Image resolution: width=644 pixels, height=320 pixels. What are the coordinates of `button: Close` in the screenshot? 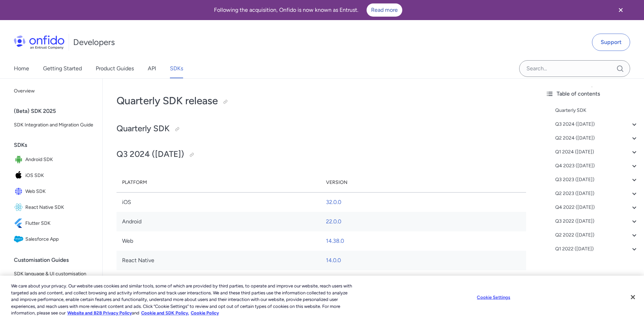 It's located at (633, 297).